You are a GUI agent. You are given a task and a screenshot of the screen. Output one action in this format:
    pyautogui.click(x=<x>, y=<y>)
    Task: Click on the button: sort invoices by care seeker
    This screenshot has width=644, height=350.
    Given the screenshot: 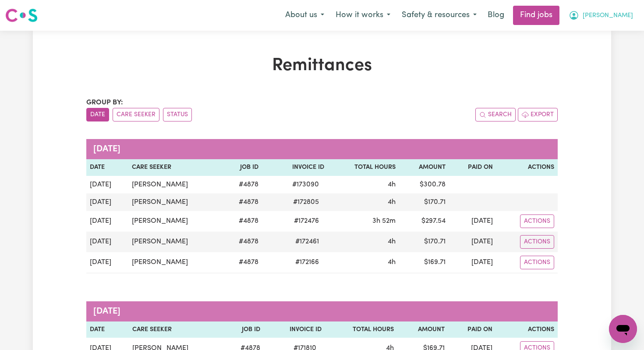 What is the action you would take?
    pyautogui.click(x=136, y=114)
    